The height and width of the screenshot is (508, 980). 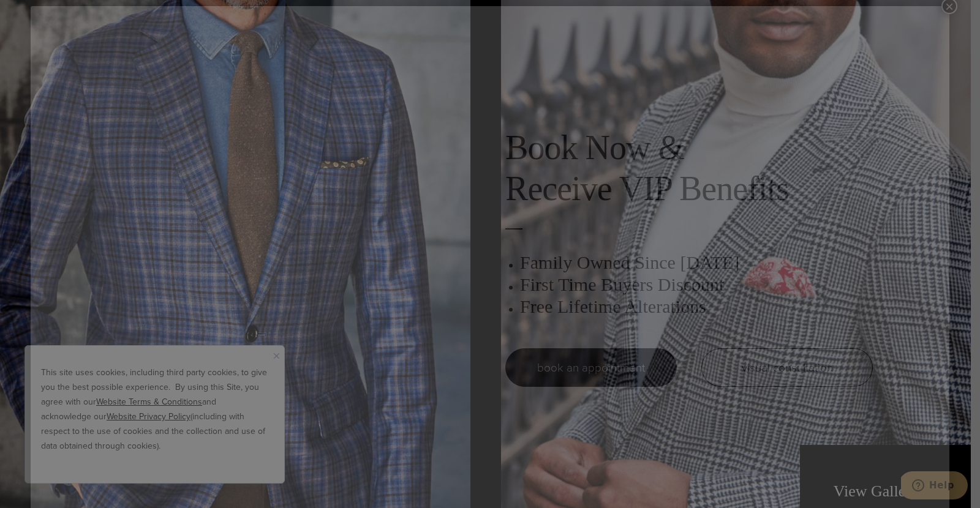 I want to click on a: visual consultation, so click(x=787, y=368).